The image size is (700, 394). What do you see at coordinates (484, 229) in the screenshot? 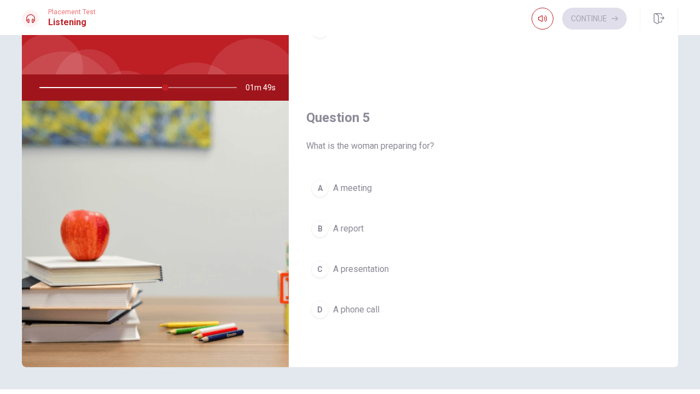
I see `button: BA report` at bounding box center [484, 229].